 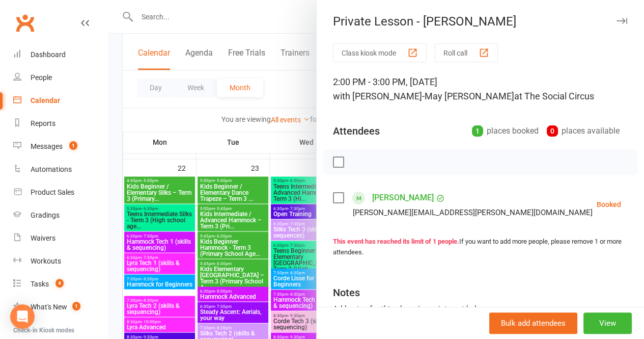 I want to click on div: Reports, so click(x=43, y=123).